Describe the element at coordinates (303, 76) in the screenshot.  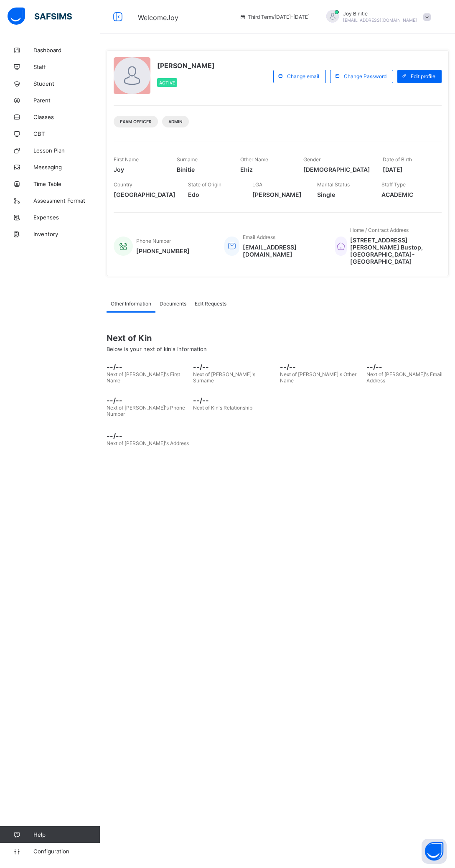
I see `span: Change email` at that location.